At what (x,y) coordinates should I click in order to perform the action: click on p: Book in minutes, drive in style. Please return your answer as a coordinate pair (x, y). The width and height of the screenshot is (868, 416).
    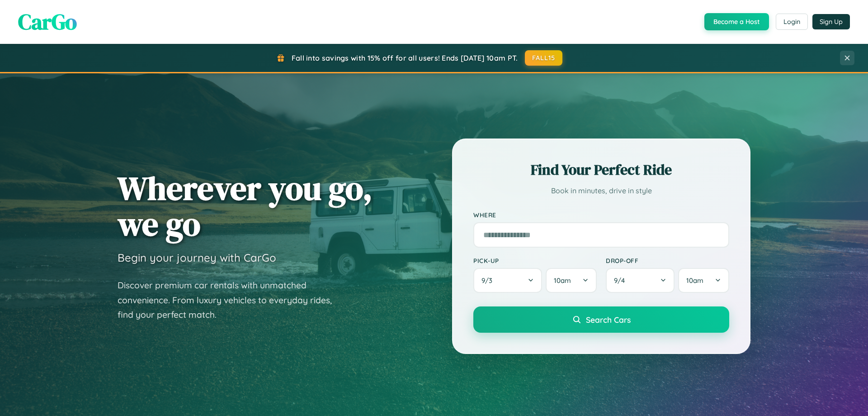
    Looking at the image, I should click on (602, 191).